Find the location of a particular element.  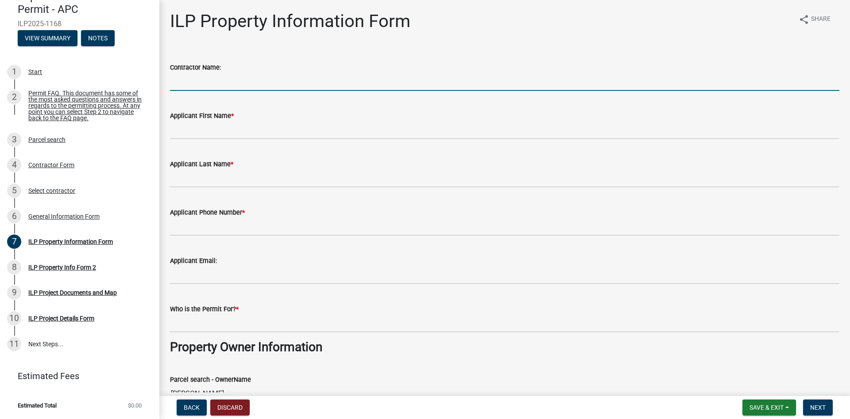

span: Back is located at coordinates (192, 407).